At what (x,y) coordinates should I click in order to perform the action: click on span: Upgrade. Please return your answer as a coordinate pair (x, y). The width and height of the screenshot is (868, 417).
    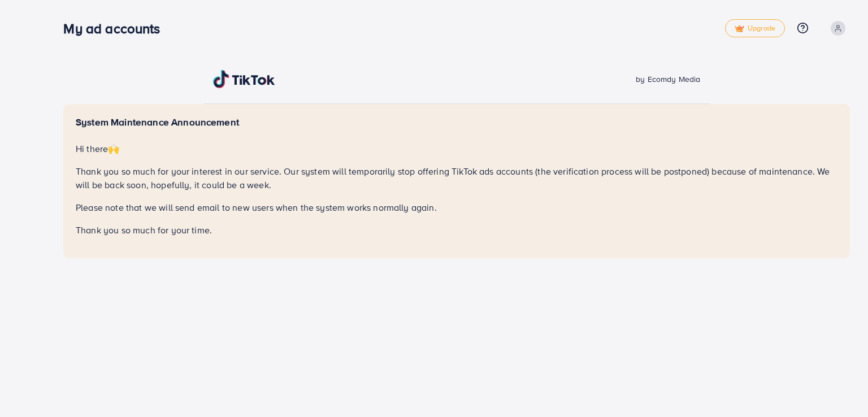
    Looking at the image, I should click on (755, 28).